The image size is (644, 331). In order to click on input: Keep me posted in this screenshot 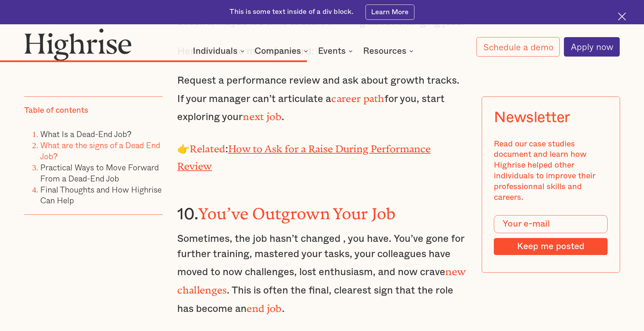, I will do `click(551, 246)`.